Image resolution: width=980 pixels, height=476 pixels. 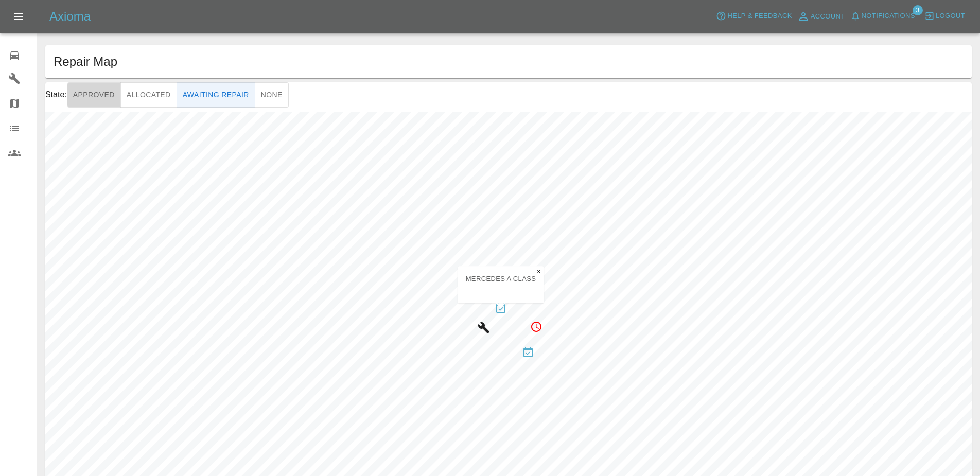 I want to click on button: Approved, so click(x=94, y=95).